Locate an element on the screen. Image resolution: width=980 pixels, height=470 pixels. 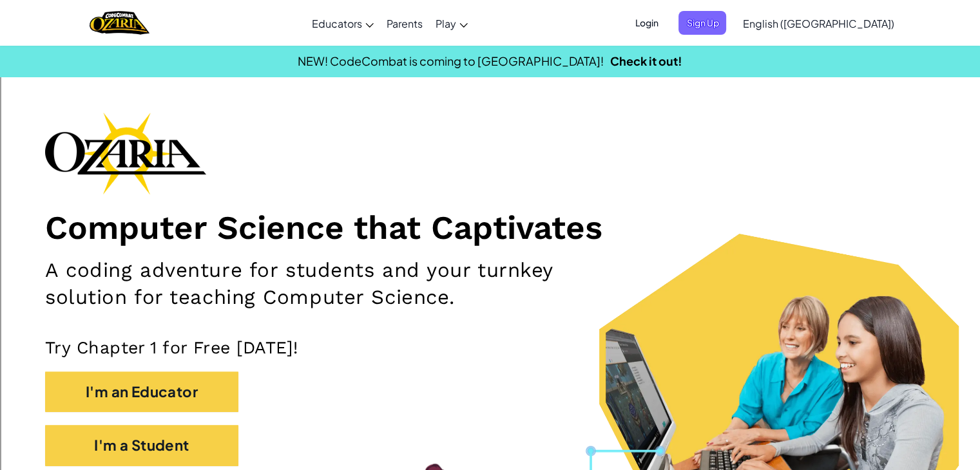
div: Sort New > Old is located at coordinates (490, 48).